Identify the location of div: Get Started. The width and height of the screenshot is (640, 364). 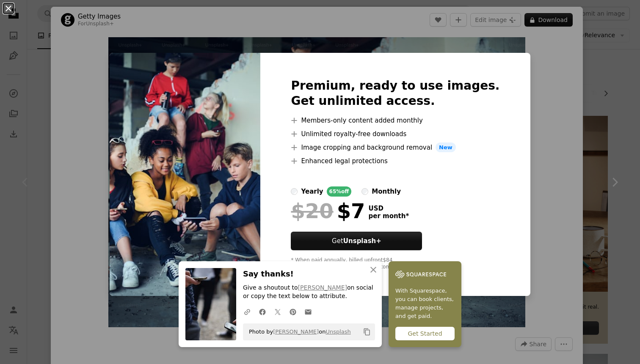
(425, 334).